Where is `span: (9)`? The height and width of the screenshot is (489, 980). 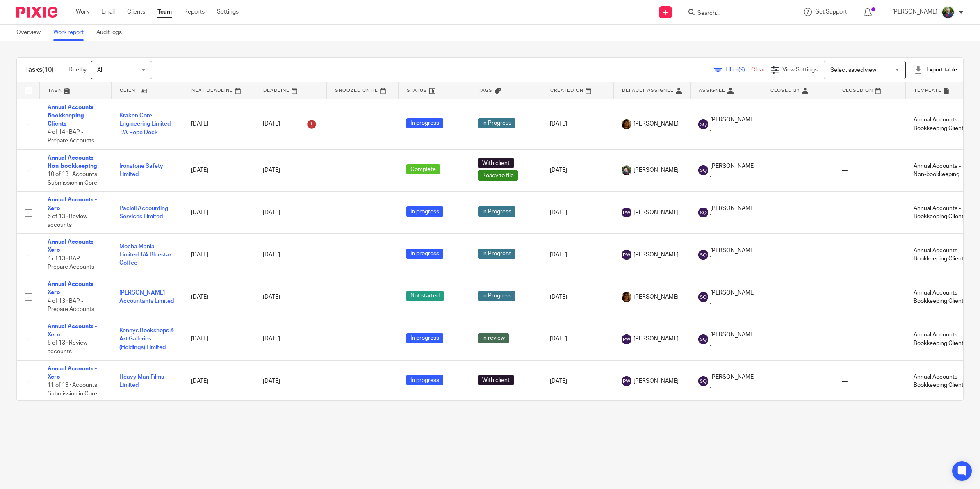
span: (9) is located at coordinates (742, 70).